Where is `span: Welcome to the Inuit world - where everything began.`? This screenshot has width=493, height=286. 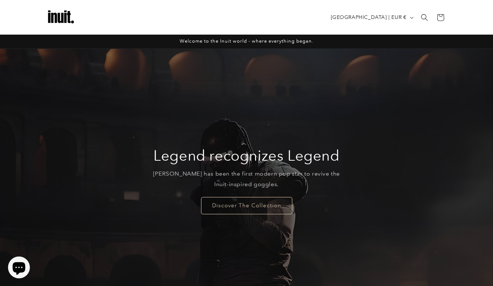
span: Welcome to the Inuit world - where everything began. is located at coordinates (246, 41).